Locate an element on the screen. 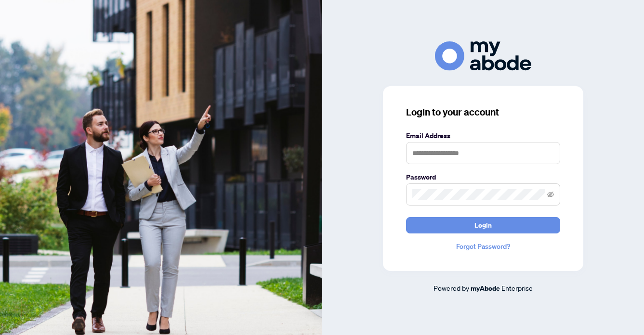 This screenshot has width=644, height=335. button: Login is located at coordinates (483, 225).